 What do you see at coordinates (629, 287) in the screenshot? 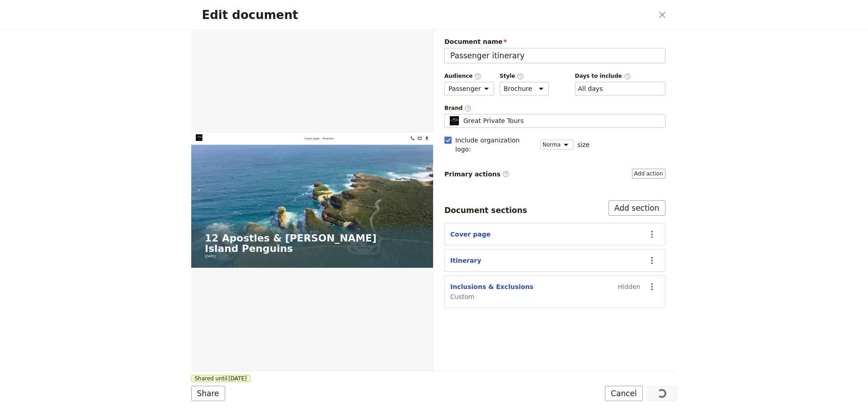
I see `span: Hidden` at bounding box center [629, 287].